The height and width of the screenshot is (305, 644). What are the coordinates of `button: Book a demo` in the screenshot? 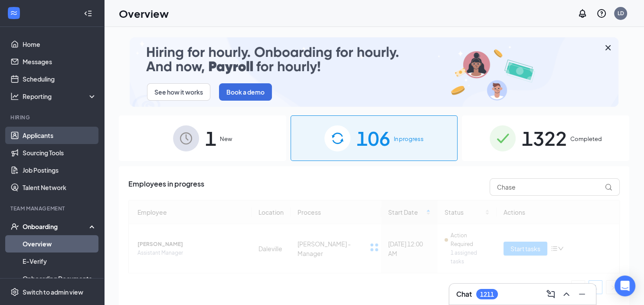 It's located at (246, 92).